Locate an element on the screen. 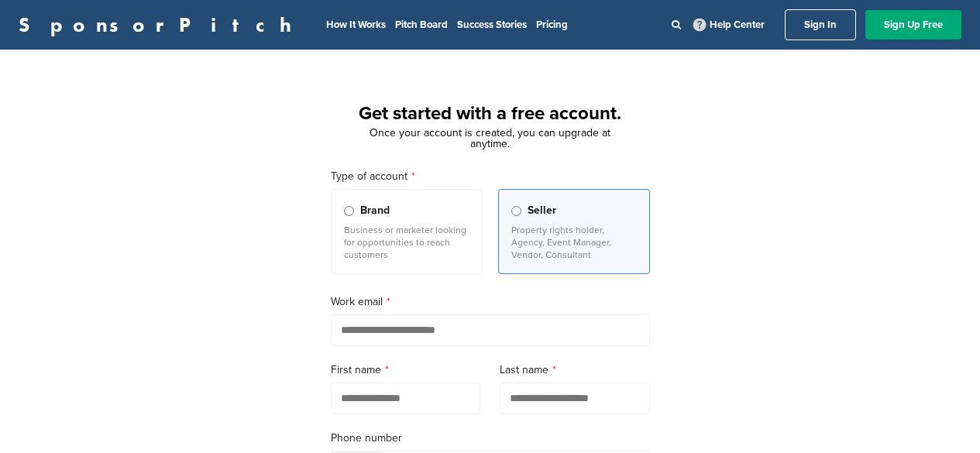 The image size is (980, 453). label: Last name is located at coordinates (575, 370).